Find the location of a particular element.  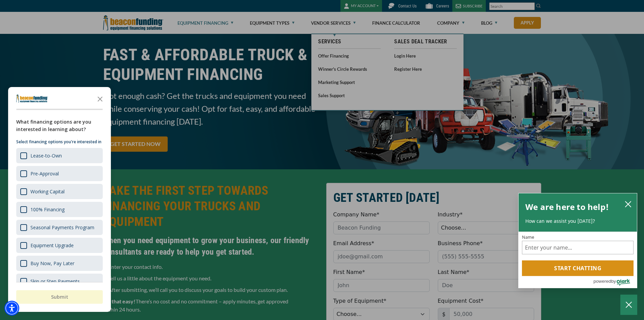

div: What financing options are you interested in learning about? is located at coordinates (60, 125).